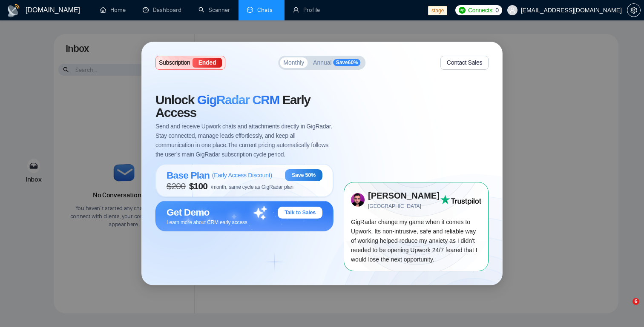 The image size is (644, 327). Describe the element at coordinates (113, 10) in the screenshot. I see `a: homeHome` at that location.